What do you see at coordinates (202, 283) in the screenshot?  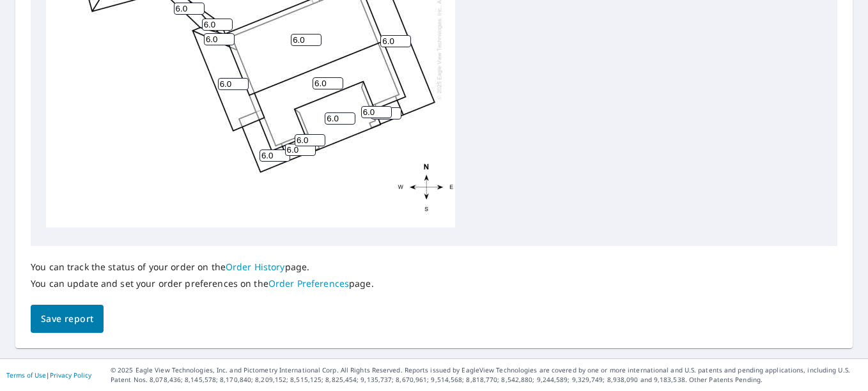 I see `p: You can update and set your order preferences on the page.` at bounding box center [202, 283].